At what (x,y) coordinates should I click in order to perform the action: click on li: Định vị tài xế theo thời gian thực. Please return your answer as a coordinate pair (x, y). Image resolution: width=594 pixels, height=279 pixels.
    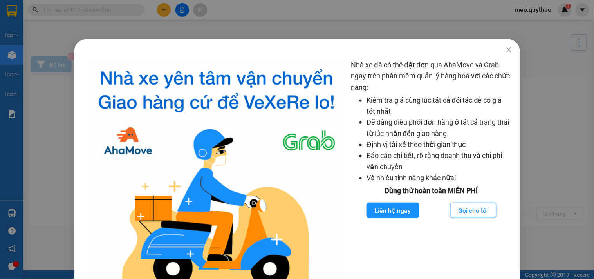
    Looking at the image, I should click on (439, 145).